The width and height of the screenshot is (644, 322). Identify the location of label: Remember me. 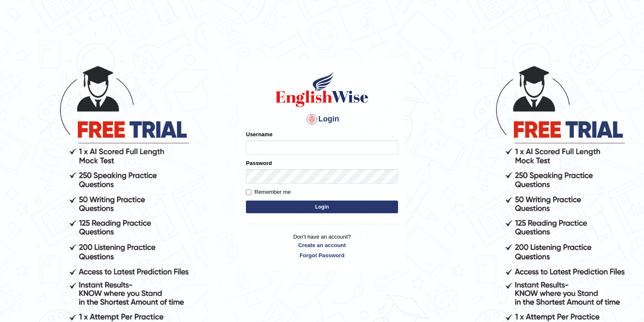
(268, 192).